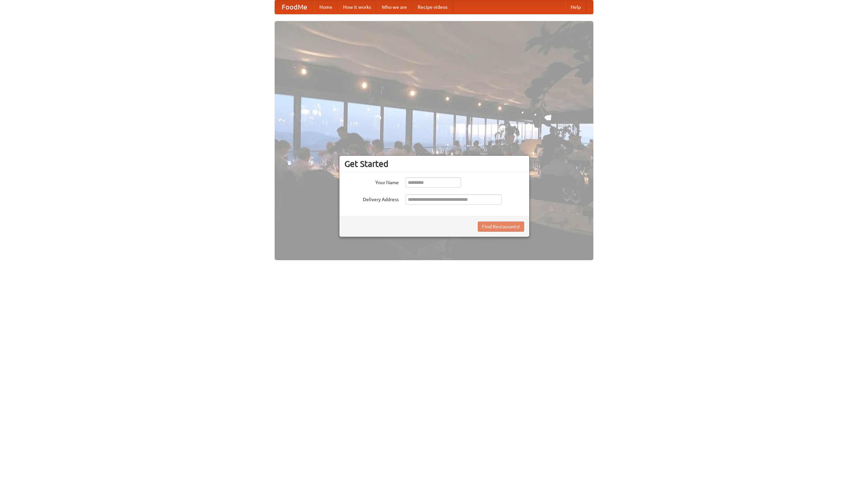  What do you see at coordinates (357, 7) in the screenshot?
I see `a: How it works` at bounding box center [357, 7].